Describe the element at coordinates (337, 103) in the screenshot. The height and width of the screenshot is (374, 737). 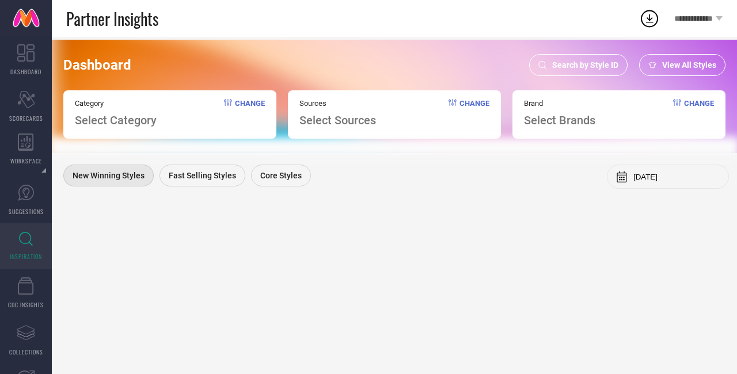
I see `span: Sources` at that location.